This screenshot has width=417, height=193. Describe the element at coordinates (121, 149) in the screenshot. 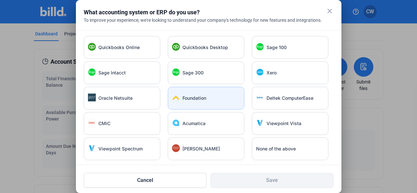

I see `span: Viewpoint Spectrum` at that location.